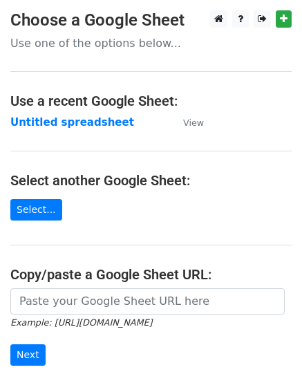  What do you see at coordinates (72, 122) in the screenshot?
I see `a: Untitled spreadsheet` at bounding box center [72, 122].